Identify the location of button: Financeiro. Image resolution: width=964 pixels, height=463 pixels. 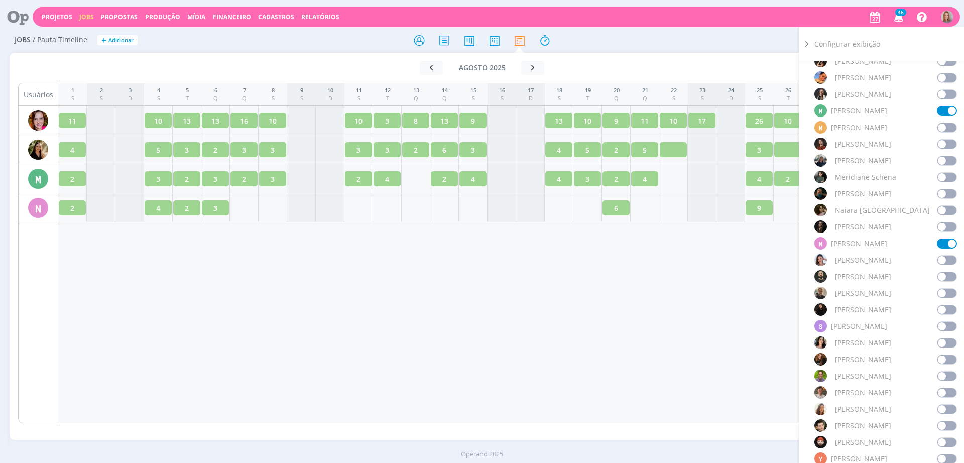
(232, 17).